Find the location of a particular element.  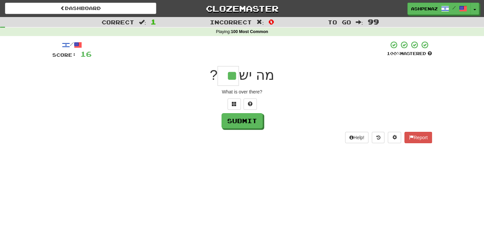

span: , זה אני. is located at coordinates (233, 75).